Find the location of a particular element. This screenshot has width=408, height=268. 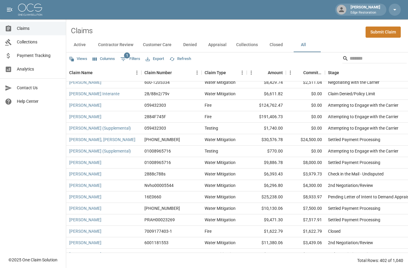

div: Total Rows: 402 of 1,040 is located at coordinates (380, 260).